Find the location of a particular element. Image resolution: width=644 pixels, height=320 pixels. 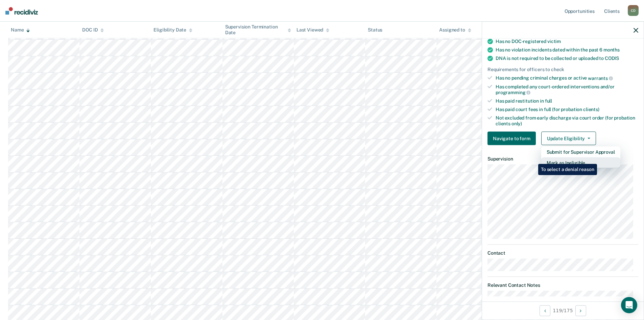

dt: Relevant Contact Notes is located at coordinates (563, 285).